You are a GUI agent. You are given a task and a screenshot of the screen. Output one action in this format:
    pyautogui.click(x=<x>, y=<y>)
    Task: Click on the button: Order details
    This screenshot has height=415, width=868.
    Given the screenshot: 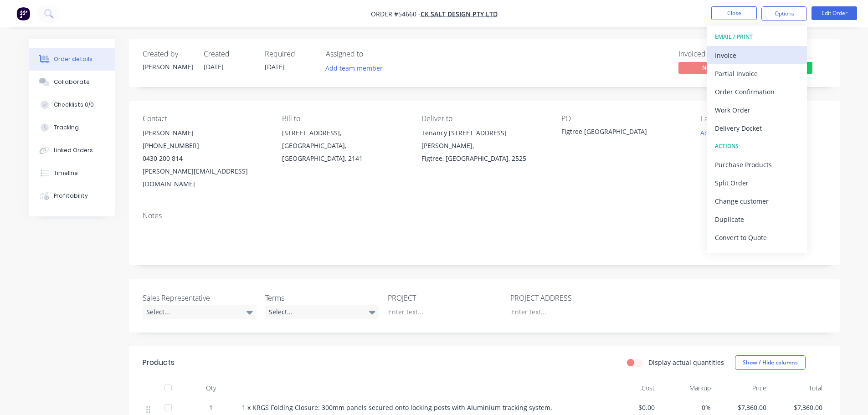 What is the action you would take?
    pyautogui.click(x=72, y=59)
    